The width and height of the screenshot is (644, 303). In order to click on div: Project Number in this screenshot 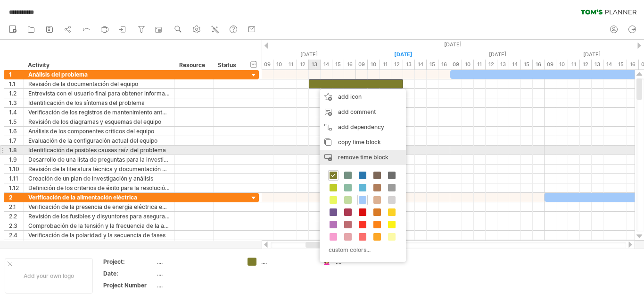, I will do `click(129, 285)`.